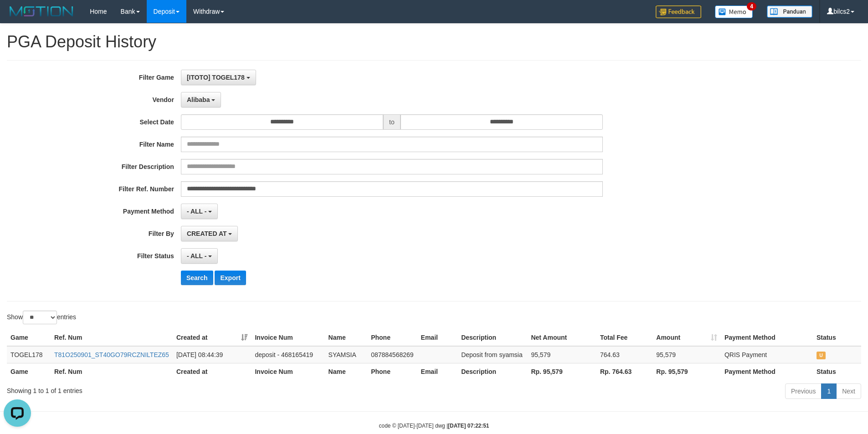 The image size is (868, 434). I want to click on button: Export, so click(230, 278).